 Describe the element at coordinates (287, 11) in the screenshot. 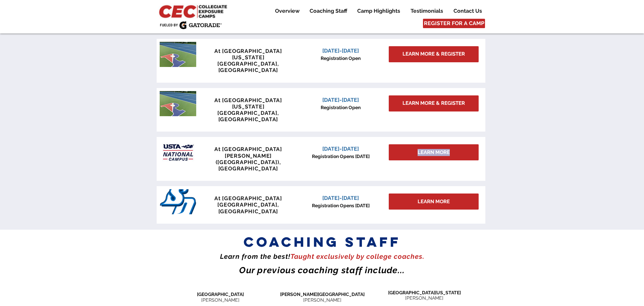

I see `a: Overview` at that location.